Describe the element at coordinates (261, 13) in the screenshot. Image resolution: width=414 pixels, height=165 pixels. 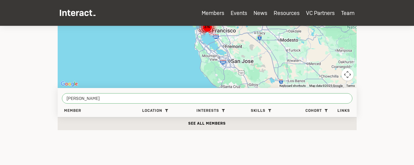
I see `a: News` at that location.